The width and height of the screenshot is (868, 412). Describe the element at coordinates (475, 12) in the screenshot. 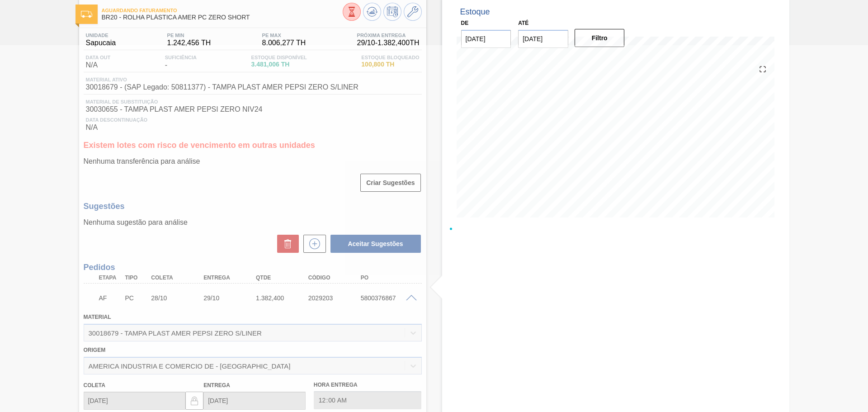

I see `div: Estoque` at that location.